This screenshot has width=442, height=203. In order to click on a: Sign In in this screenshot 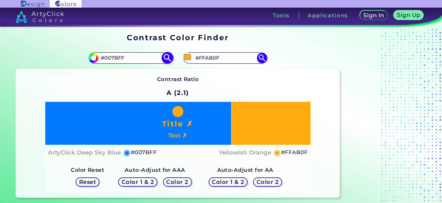, I will do `click(374, 15)`.